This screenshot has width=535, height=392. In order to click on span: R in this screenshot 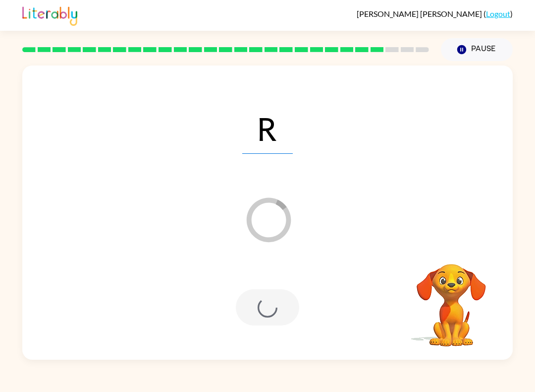, I will do `click(268, 127)`.